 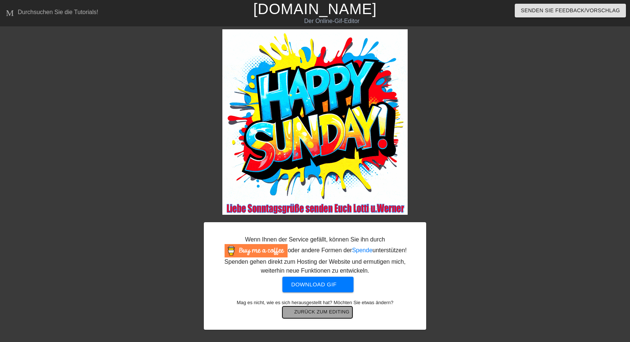 I want to click on a: Download gif, so click(x=315, y=284).